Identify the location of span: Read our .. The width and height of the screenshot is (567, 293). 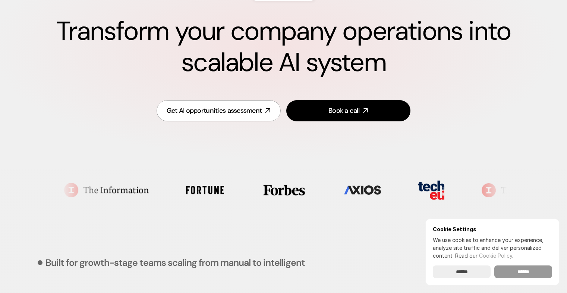
(484, 256).